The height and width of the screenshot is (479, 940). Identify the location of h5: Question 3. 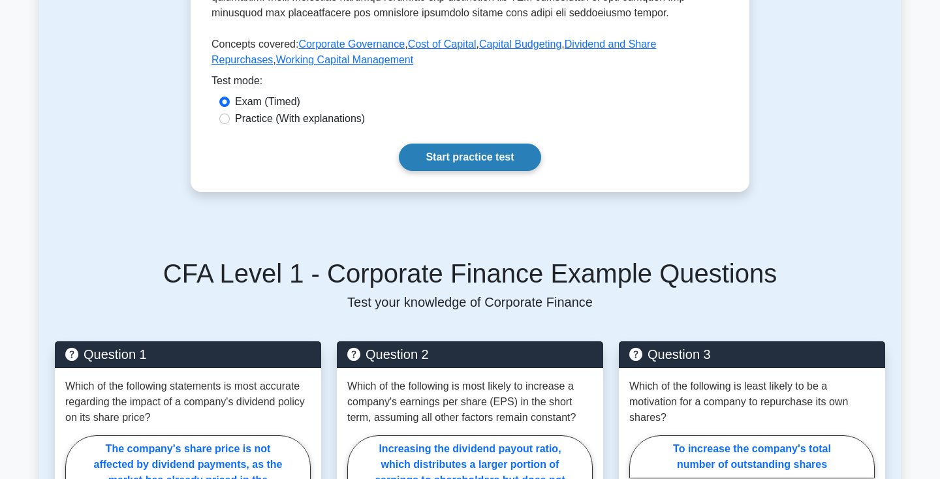
(752, 354).